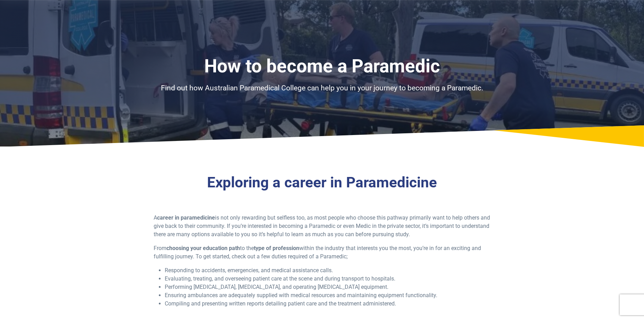  What do you see at coordinates (322, 89) in the screenshot?
I see `p: Find out how Australian Paramedical College can help you in your journey to becoming a Paramedic.` at bounding box center [322, 89].